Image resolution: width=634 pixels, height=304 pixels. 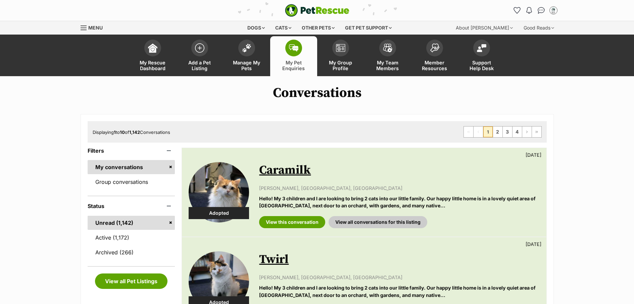 What do you see at coordinates (115, 132) in the screenshot?
I see `strong: 1` at bounding box center [115, 132].